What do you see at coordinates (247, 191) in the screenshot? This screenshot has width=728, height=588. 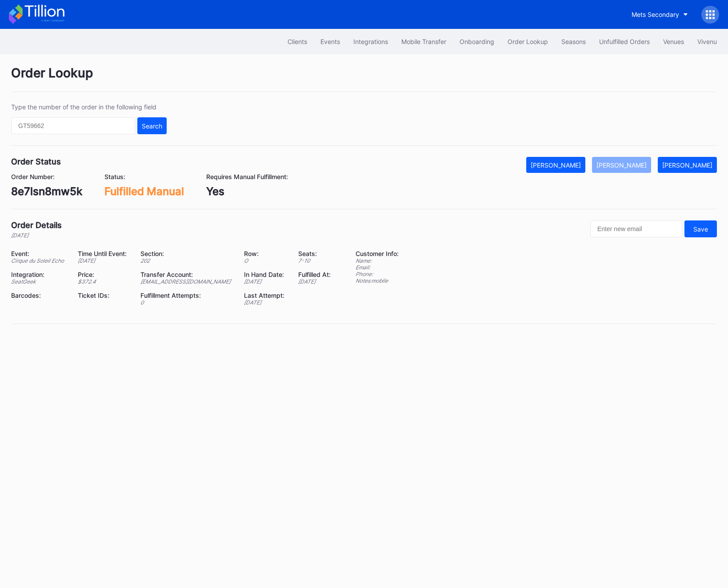 I see `div: Yes` at bounding box center [247, 191].